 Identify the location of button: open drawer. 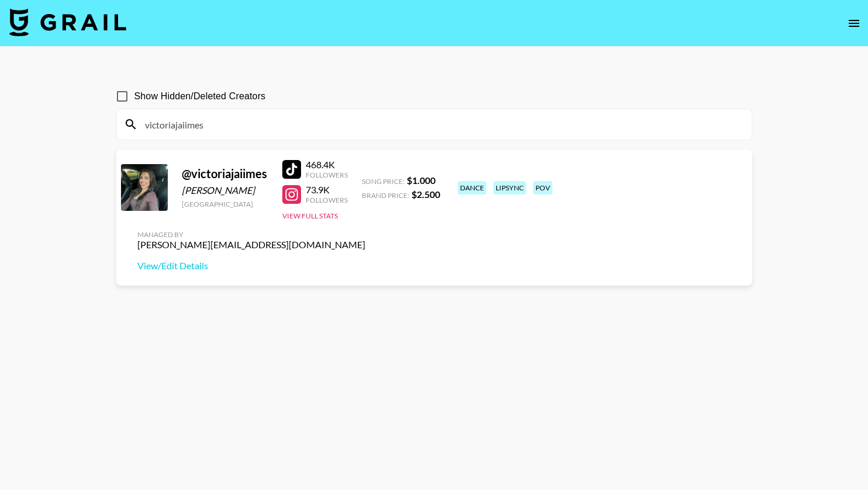
(854, 24).